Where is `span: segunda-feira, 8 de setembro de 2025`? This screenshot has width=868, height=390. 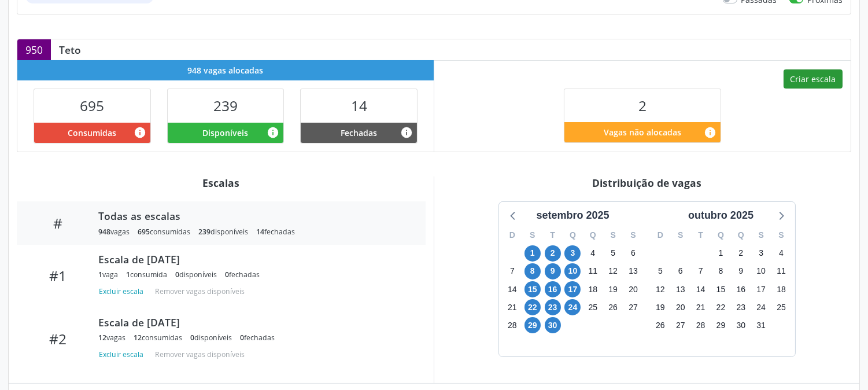
span: segunda-feira, 8 de setembro de 2025 is located at coordinates (533, 271).